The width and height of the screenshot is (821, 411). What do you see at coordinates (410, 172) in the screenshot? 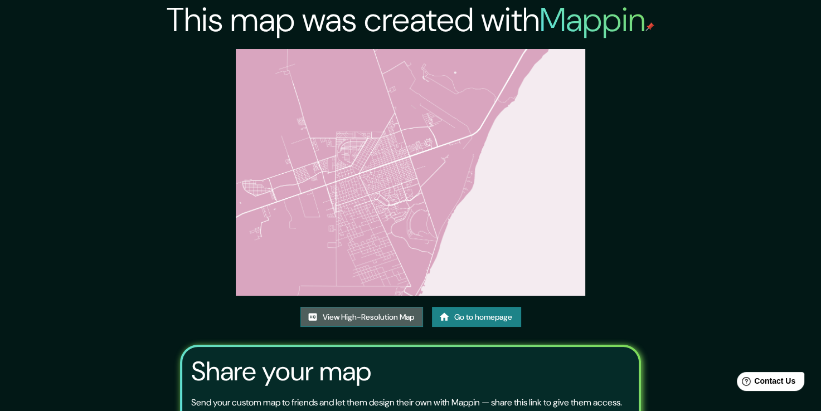
I see `img: created-map` at bounding box center [410, 172].